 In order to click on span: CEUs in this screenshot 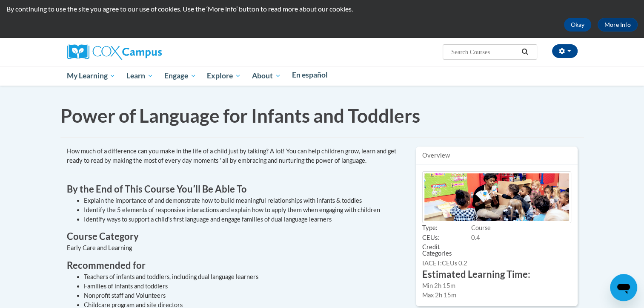, I will do `click(450, 263)`.